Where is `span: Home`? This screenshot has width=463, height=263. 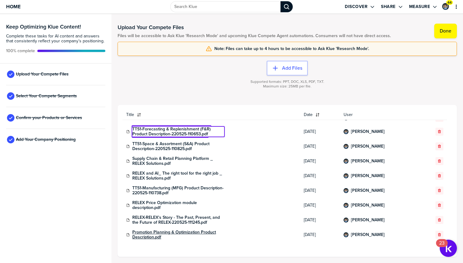
span: Home is located at coordinates (13, 6).